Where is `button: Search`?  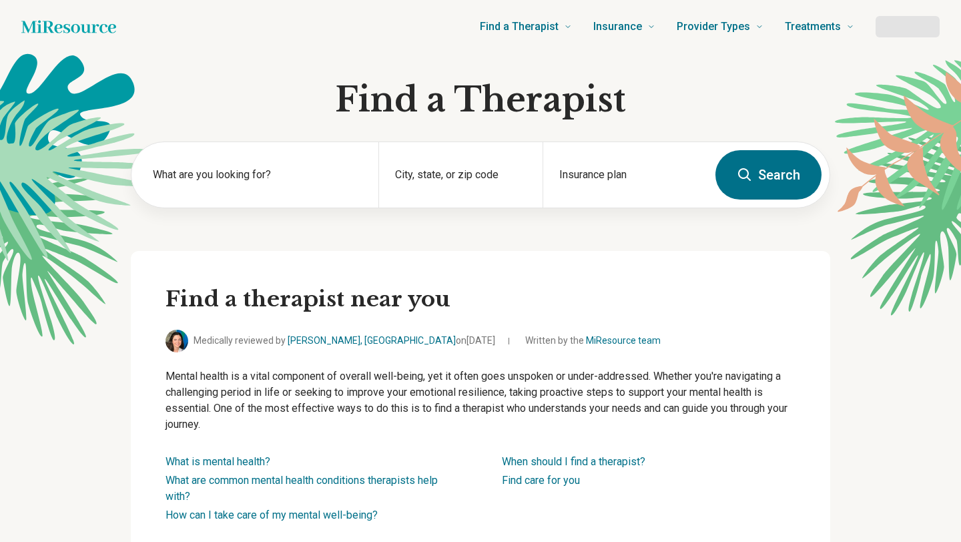
button: Search is located at coordinates (768, 175).